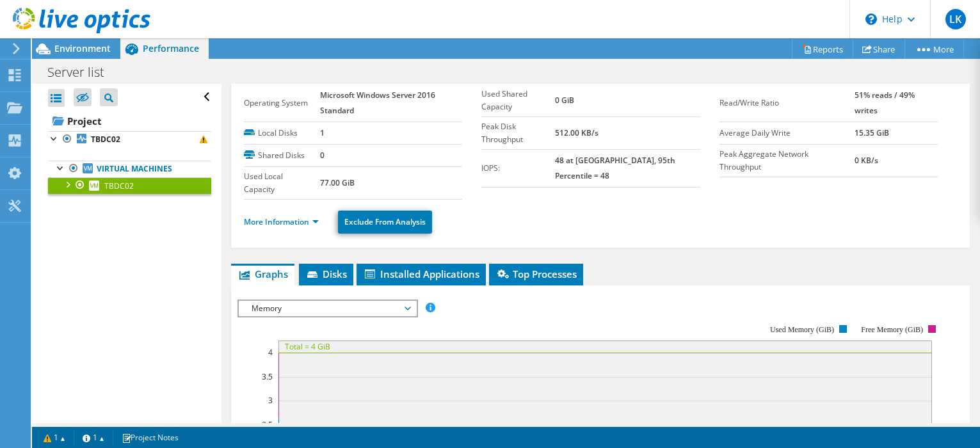 This screenshot has width=980, height=448. What do you see at coordinates (787, 133) in the screenshot?
I see `label: Average Daily Write` at bounding box center [787, 133].